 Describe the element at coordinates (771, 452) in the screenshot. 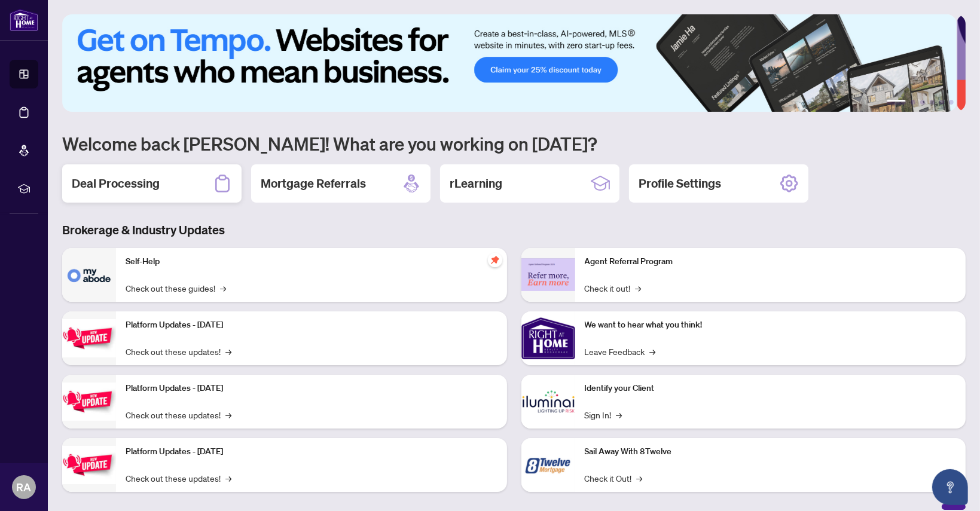

I see `p: Sail Away With 8Twelve` at that location.